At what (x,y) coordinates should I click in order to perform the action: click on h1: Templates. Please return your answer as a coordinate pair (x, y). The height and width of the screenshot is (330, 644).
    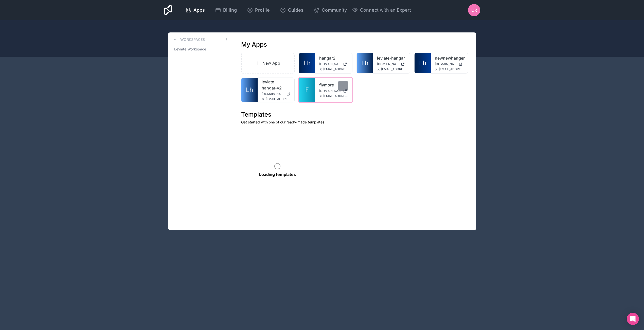
    Looking at the image, I should click on (354, 115).